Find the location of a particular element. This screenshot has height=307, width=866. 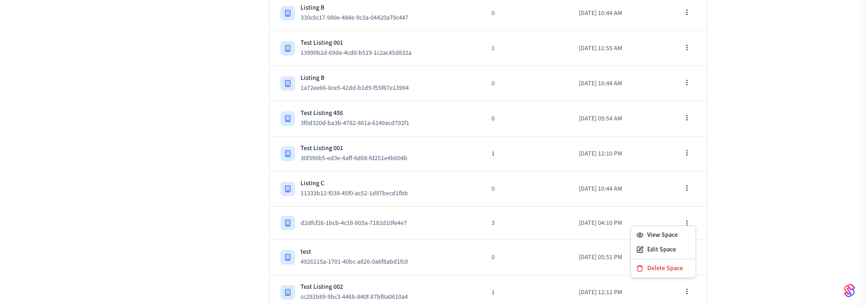

div: View Space is located at coordinates (663, 235).